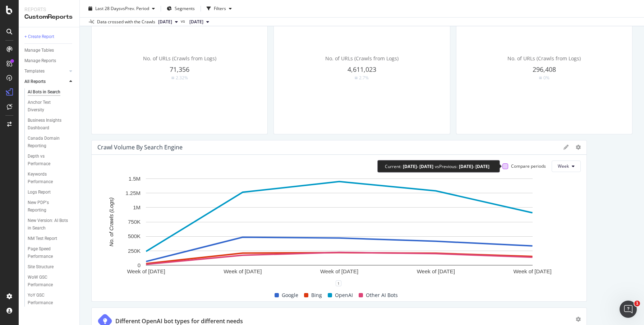 The image size is (644, 325). I want to click on div: CustomReports, so click(49, 17).